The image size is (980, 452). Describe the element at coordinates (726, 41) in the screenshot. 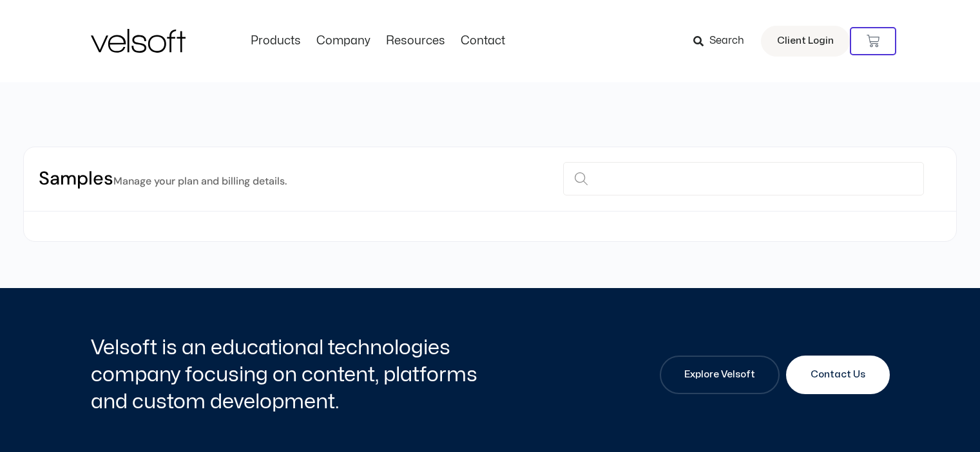

I see `span: Search` at that location.